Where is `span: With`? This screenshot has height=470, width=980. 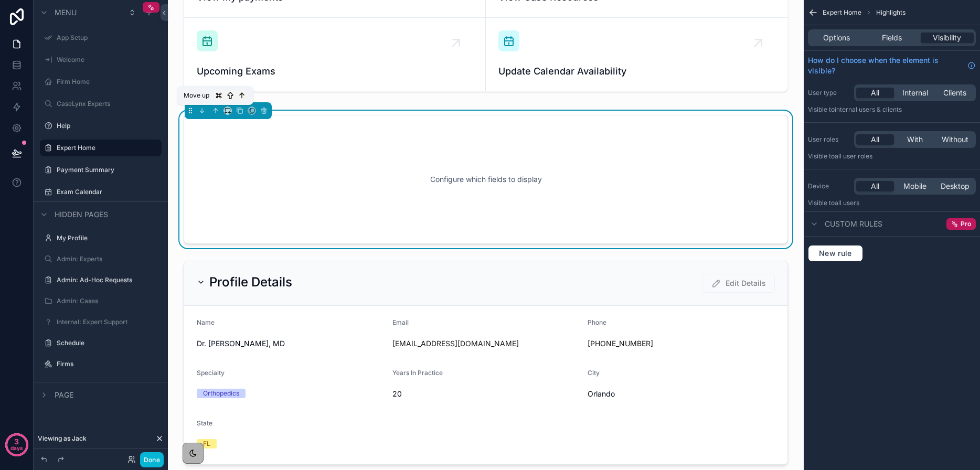 span: With is located at coordinates (915, 140).